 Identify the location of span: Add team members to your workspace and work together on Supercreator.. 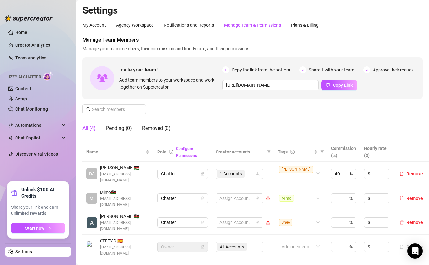
(169, 83).